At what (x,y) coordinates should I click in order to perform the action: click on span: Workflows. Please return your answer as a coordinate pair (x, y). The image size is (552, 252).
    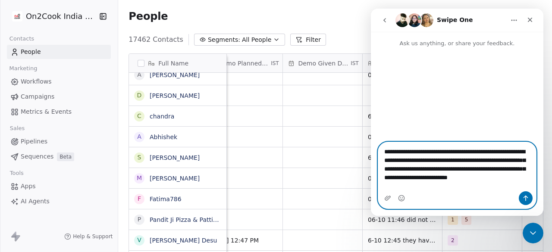
    Looking at the image, I should click on (36, 82).